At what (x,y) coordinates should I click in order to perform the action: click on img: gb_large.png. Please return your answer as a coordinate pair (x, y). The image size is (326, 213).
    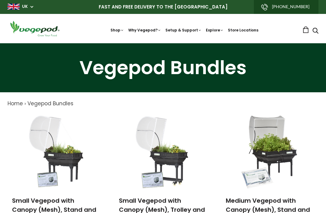
    Looking at the image, I should click on (14, 7).